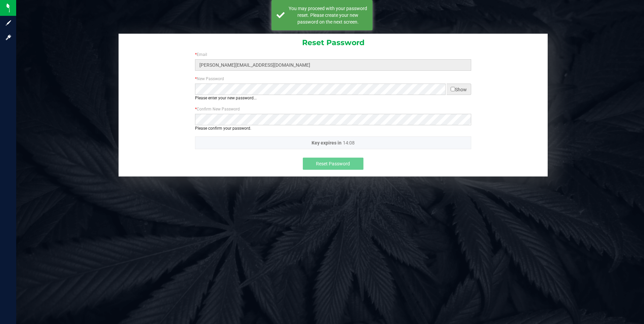  I want to click on inline-svg: Sign up, so click(9, 23).